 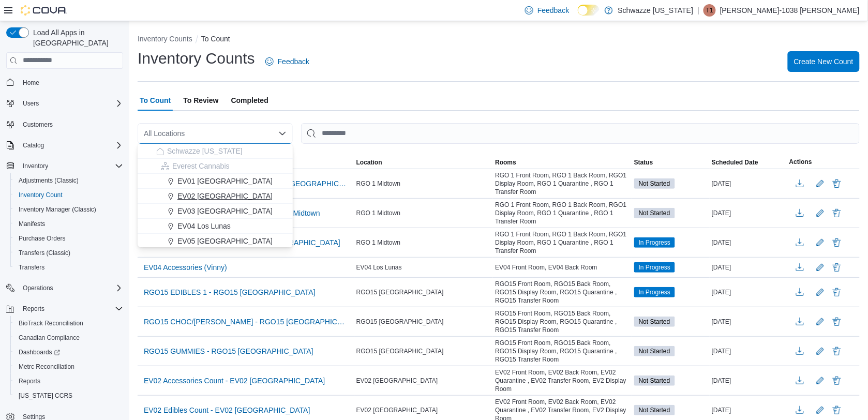 I want to click on a: Manifests, so click(x=31, y=224).